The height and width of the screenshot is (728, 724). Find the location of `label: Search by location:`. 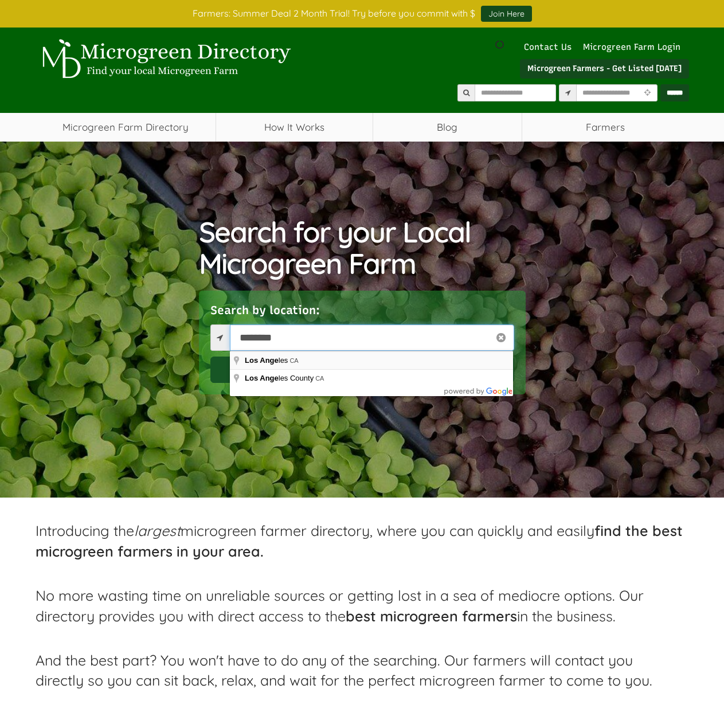

label: Search by location: is located at coordinates (265, 310).